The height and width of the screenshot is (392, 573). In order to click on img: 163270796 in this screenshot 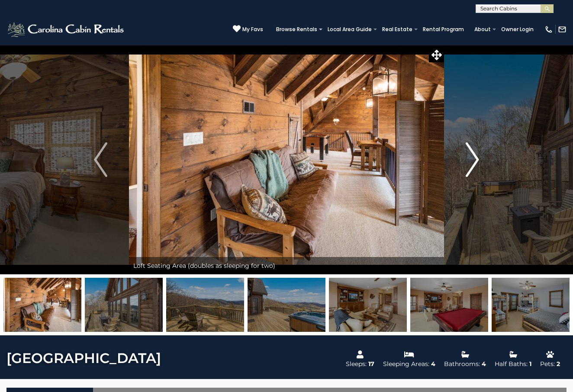, I will do `click(530, 305)`.